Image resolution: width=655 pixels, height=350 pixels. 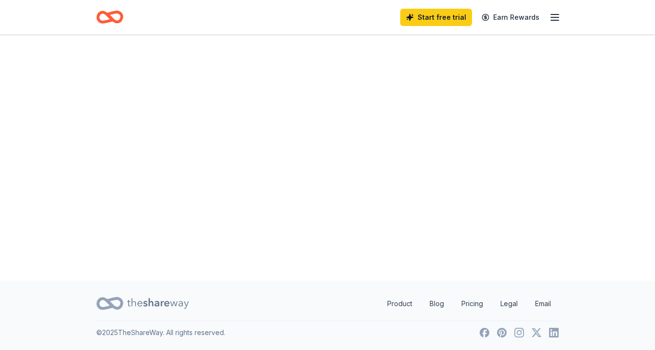 I want to click on a: Product, so click(x=400, y=303).